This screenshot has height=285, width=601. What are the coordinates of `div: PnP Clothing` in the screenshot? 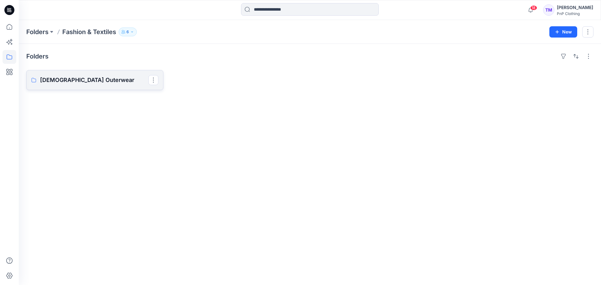 It's located at (575, 13).